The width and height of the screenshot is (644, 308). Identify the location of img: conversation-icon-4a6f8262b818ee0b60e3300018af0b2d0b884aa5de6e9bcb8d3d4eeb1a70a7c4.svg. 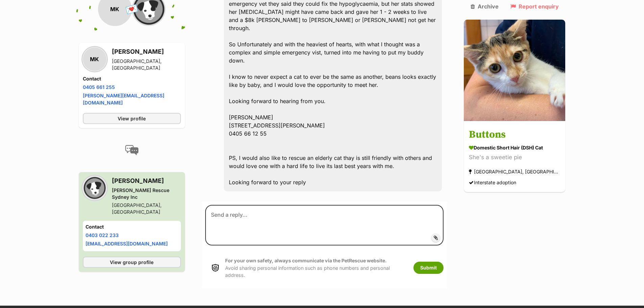
(132, 150).